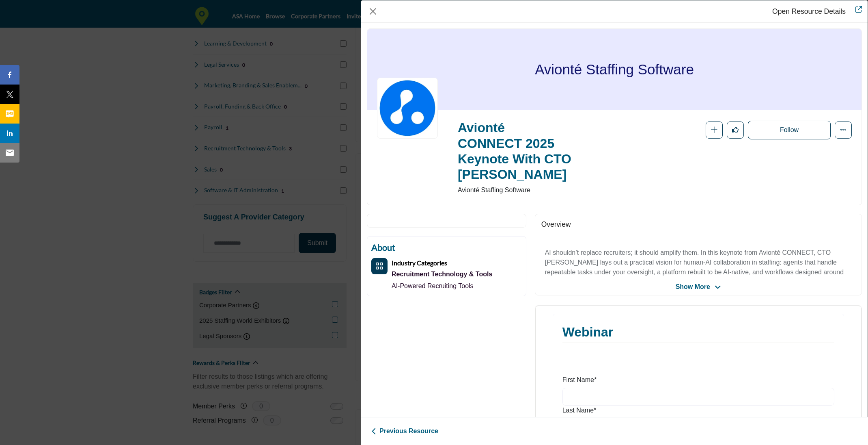  Describe the element at coordinates (442, 274) in the screenshot. I see `a: Recruitment Technology & Tools` at that location.